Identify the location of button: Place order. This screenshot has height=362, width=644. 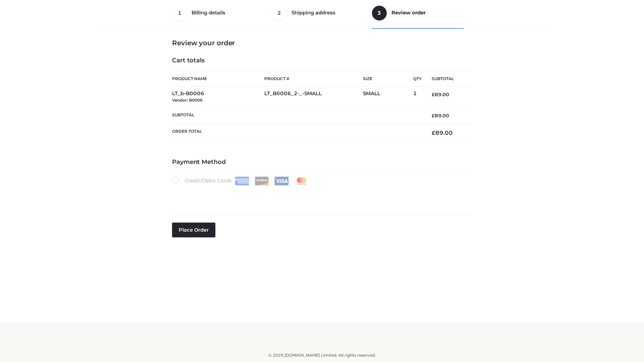
(194, 230).